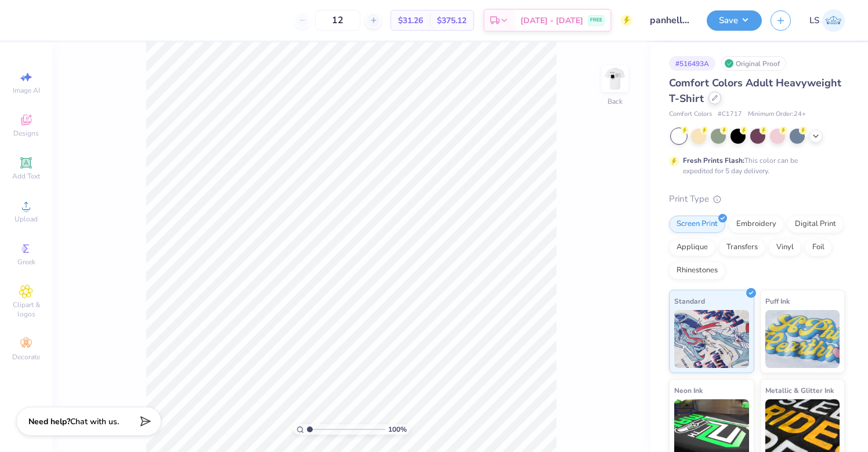 The image size is (868, 452). What do you see at coordinates (410, 20) in the screenshot?
I see `span: $31.26` at bounding box center [410, 20].